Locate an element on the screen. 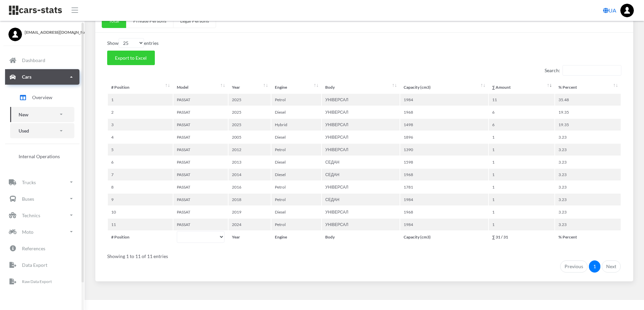 This screenshot has height=310, width=644. p: References is located at coordinates (34, 249).